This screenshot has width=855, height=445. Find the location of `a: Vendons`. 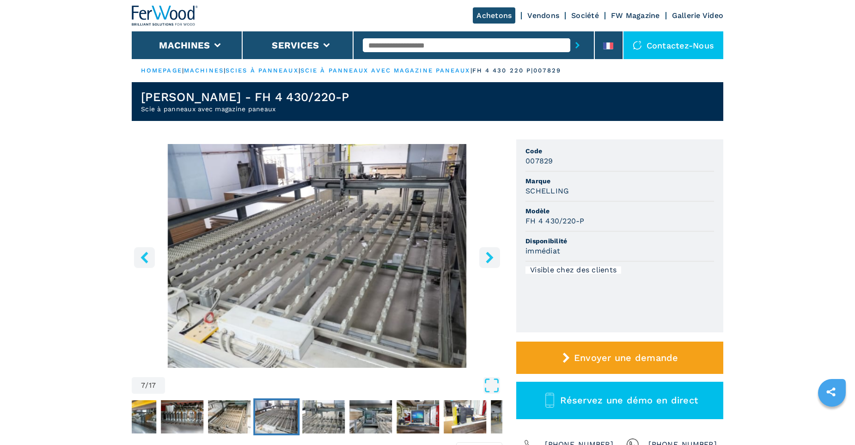

a: Vendons is located at coordinates (543, 15).